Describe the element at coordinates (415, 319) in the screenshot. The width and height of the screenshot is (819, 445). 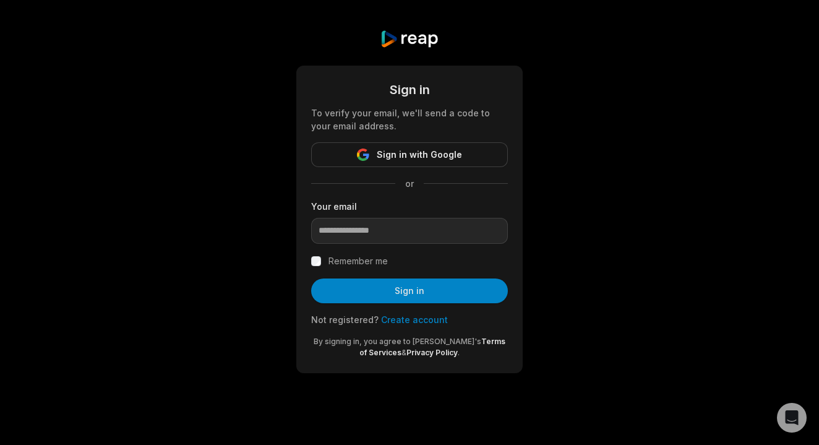
I see `a: Create account` at that location.